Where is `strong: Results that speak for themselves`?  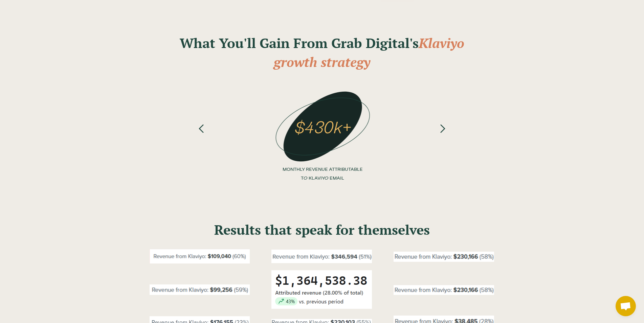 strong: Results that speak for themselves is located at coordinates (322, 229).